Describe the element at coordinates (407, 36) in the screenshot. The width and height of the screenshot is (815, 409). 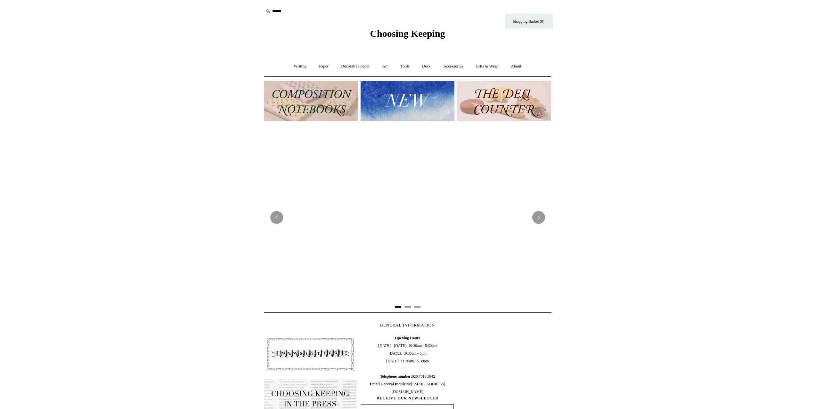
I see `a: Choosing Keeping` at that location.